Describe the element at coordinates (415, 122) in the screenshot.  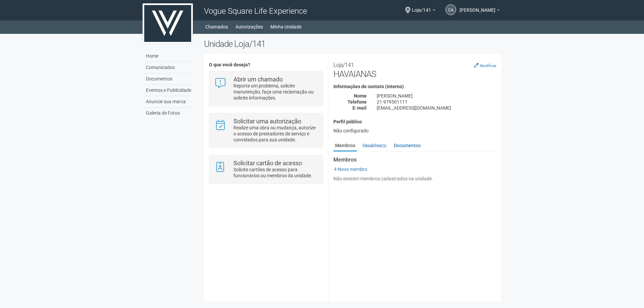
I see `h4: Perfil público` at that location.